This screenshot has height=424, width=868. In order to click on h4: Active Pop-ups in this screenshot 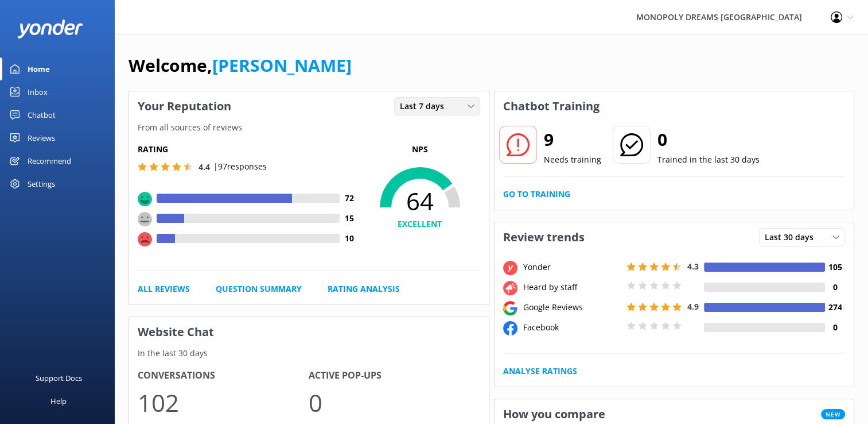, I will do `click(394, 376)`.